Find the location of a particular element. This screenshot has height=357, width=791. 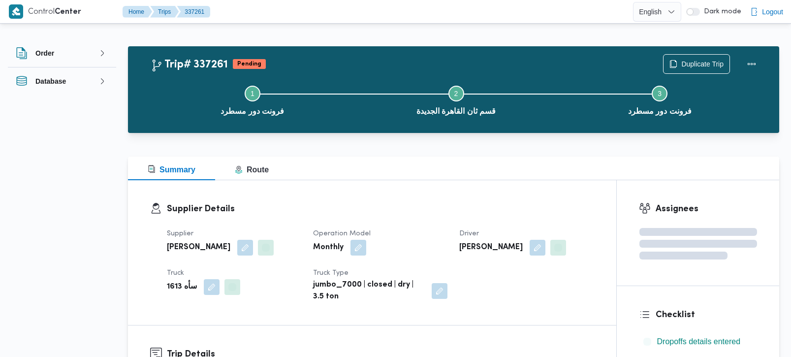

span: Pending is located at coordinates (249, 64).